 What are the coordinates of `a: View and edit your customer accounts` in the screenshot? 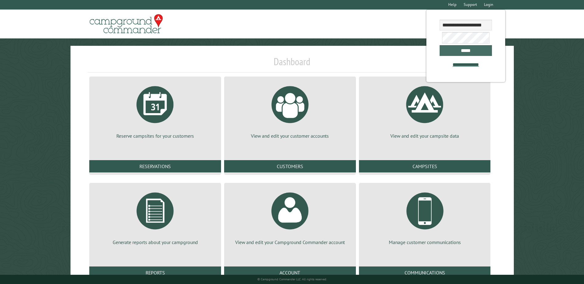 It's located at (290, 111).